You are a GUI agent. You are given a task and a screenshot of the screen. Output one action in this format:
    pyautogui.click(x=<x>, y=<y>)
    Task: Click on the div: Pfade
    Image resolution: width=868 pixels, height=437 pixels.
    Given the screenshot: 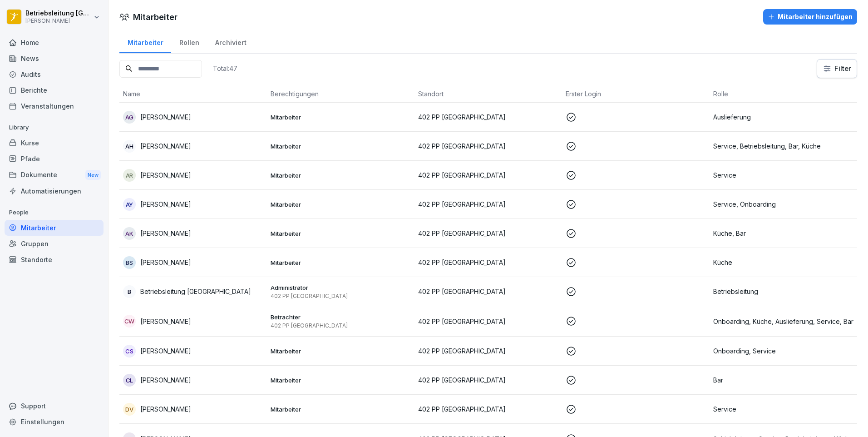 What is the action you would take?
    pyautogui.click(x=54, y=158)
    